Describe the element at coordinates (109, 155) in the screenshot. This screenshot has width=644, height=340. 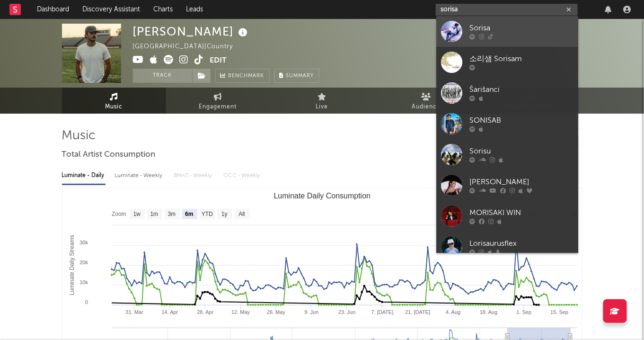
I see `span: Total Artist Consumption` at that location.